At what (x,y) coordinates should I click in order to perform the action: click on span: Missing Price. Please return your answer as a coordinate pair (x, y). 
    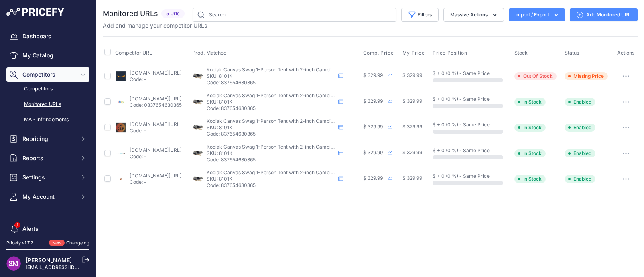
    Looking at the image, I should click on (587, 76).